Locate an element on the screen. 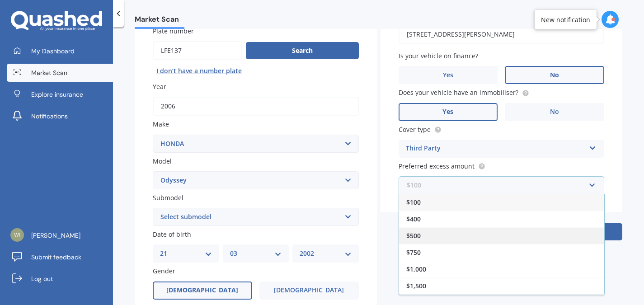  span: Make is located at coordinates (161, 124).